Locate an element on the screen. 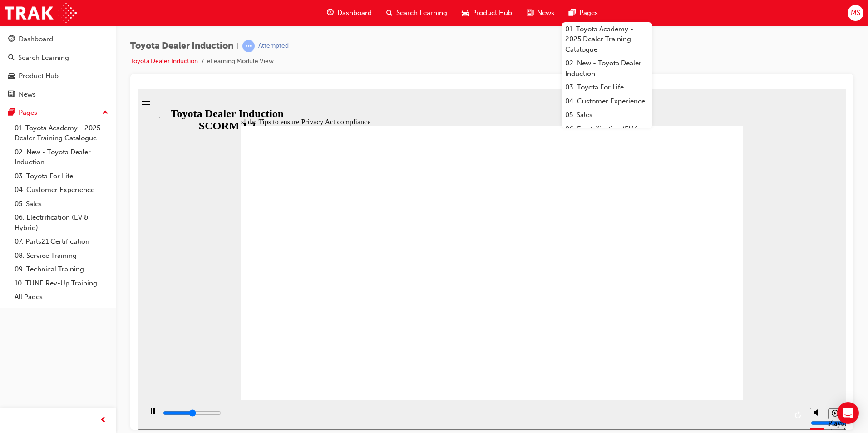 This screenshot has width=868, height=433. a: news-iconNews is located at coordinates (540, 13).